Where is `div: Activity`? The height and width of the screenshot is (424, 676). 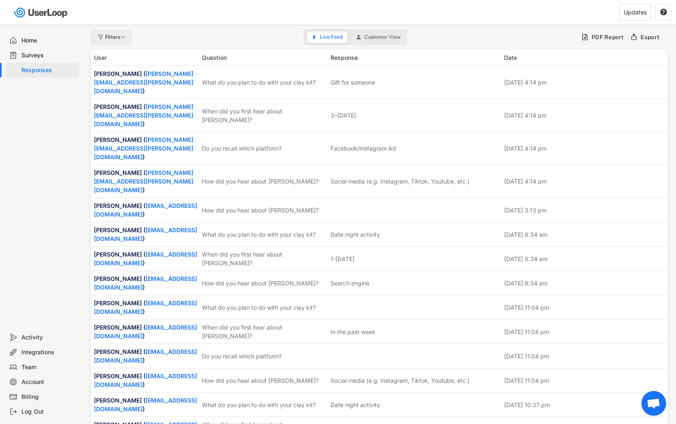 div: Activity is located at coordinates (49, 337).